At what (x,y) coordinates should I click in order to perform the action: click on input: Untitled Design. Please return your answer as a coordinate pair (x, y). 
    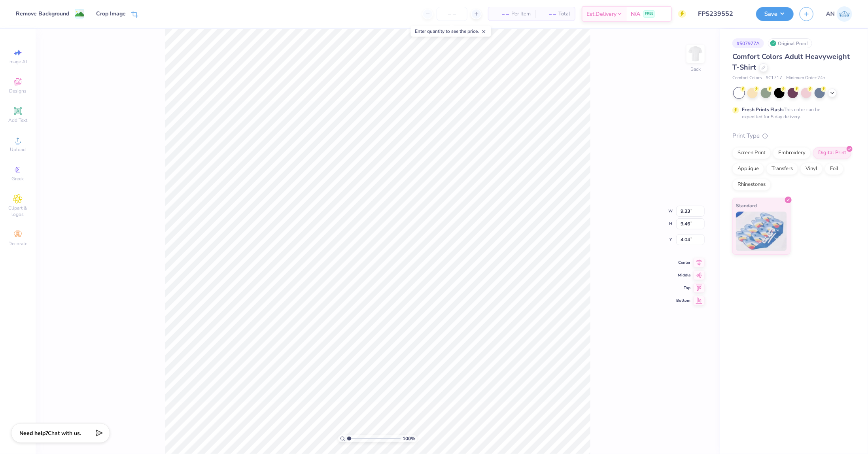
    Looking at the image, I should click on (721, 14).